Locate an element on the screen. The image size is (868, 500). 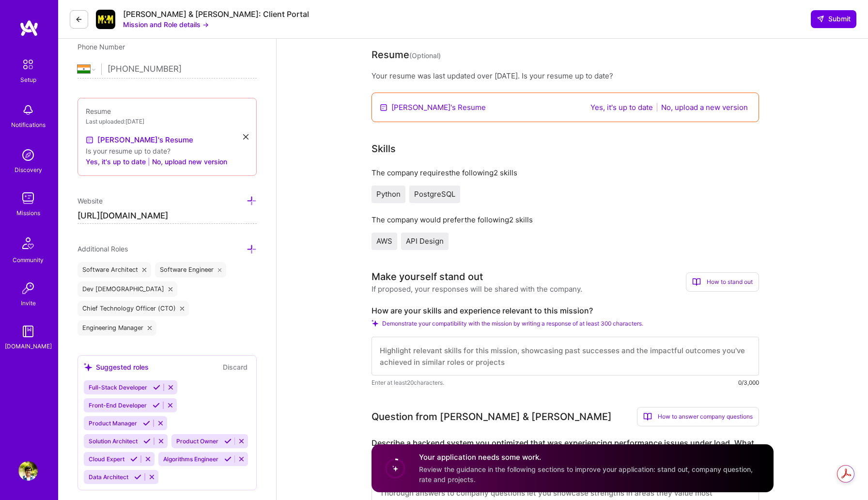
h4: Your application needs some work. is located at coordinates (591, 457).